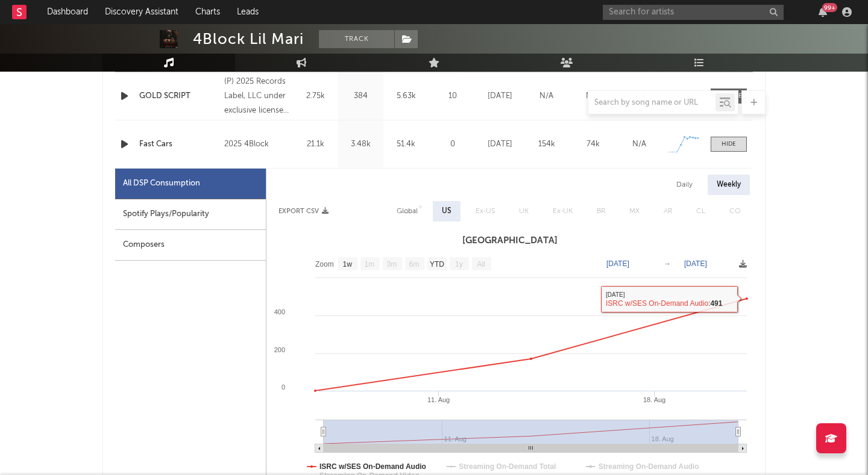  Describe the element at coordinates (446, 212) in the screenshot. I see `div: US` at that location.